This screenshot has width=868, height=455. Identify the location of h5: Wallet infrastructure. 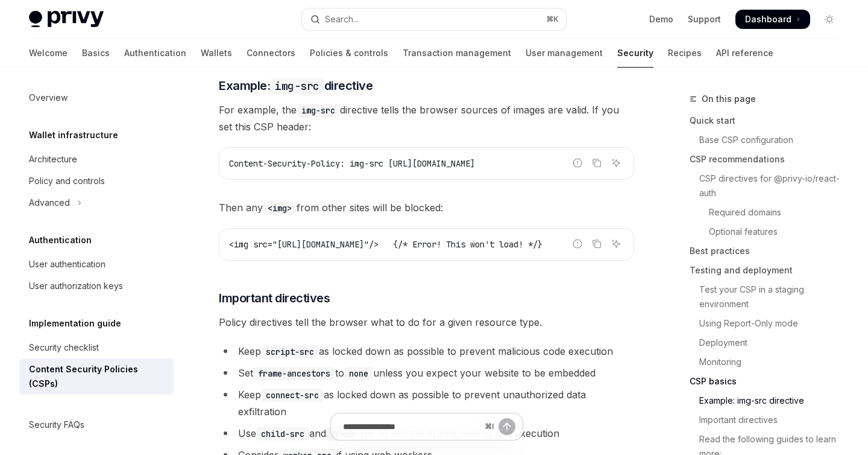
(74, 135).